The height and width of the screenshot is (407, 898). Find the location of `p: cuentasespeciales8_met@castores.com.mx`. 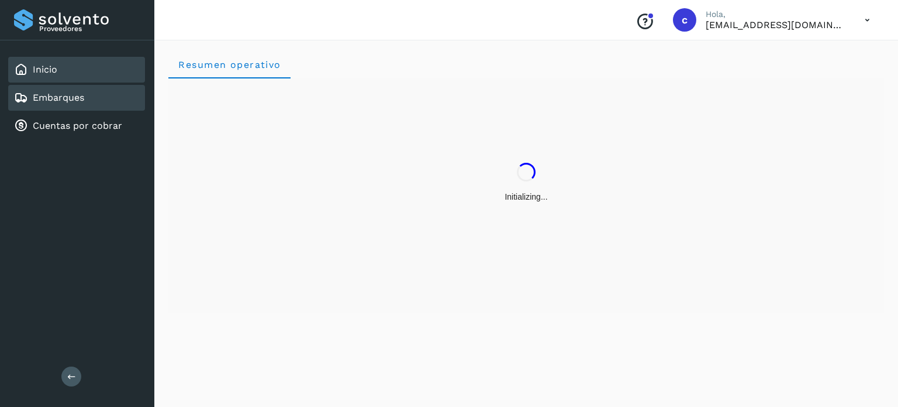

p: cuentasespeciales8_met@castores.com.mx is located at coordinates (776, 25).